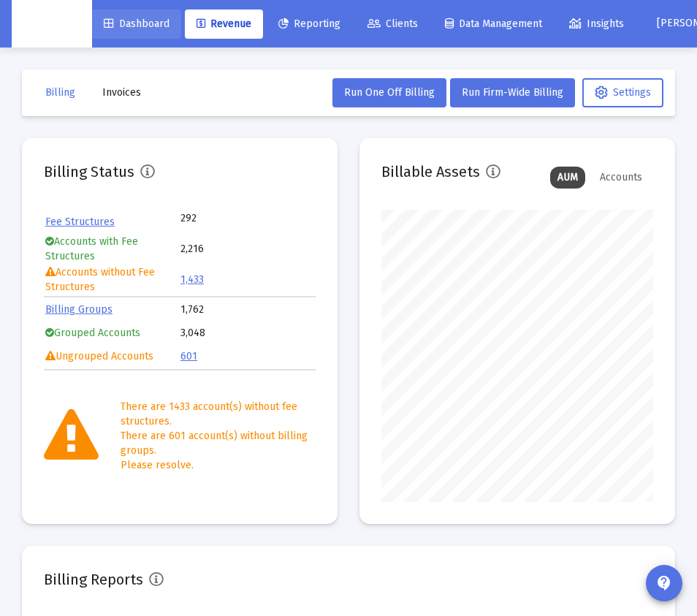 Image resolution: width=697 pixels, height=616 pixels. I want to click on span: Run Firm-Wide Billing, so click(512, 92).